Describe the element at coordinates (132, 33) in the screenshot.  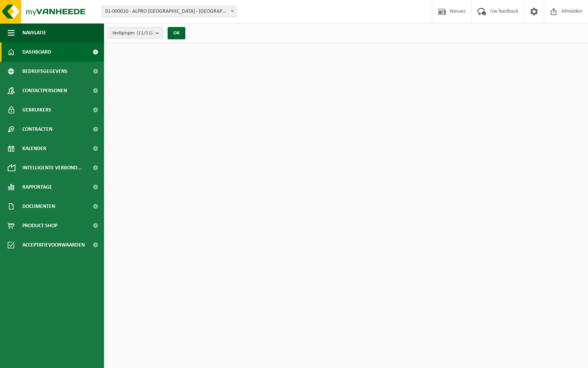
I see `span: Vestigingen` at that location.